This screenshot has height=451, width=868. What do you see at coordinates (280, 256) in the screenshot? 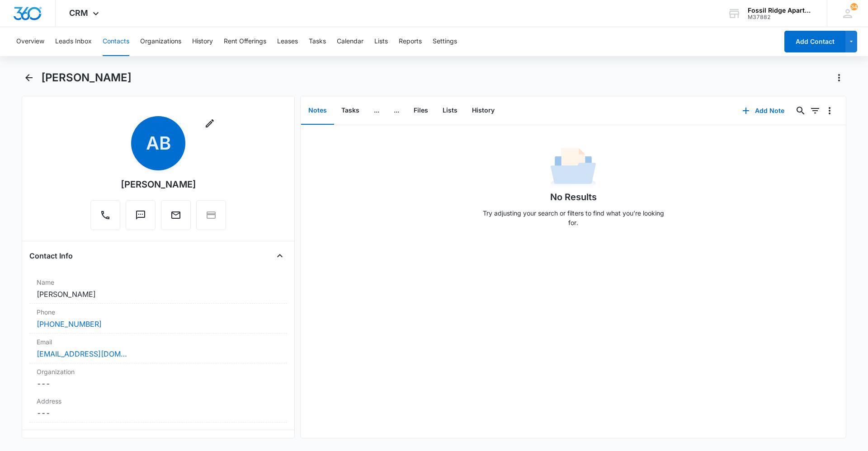
I see `button: Close` at bounding box center [280, 256].